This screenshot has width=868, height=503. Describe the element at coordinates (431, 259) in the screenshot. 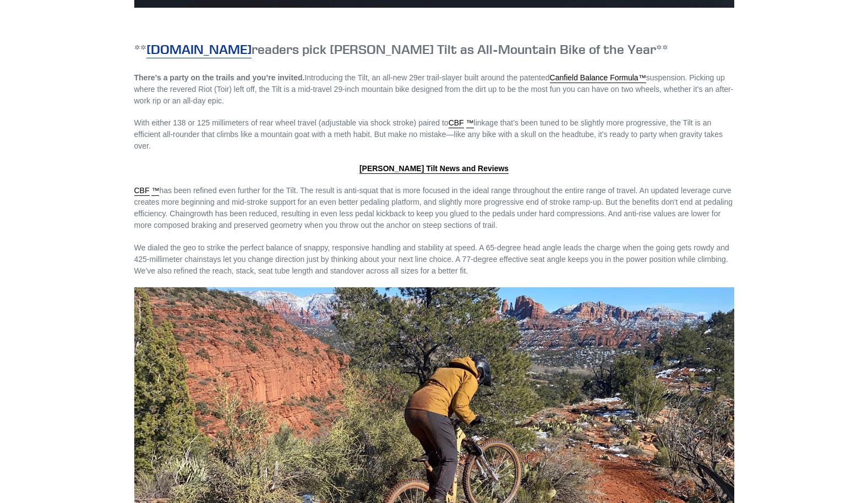

I see `span: We dialed the geo to strike the perfect balance of snappy, responsive handling and stability at s...` at that location.